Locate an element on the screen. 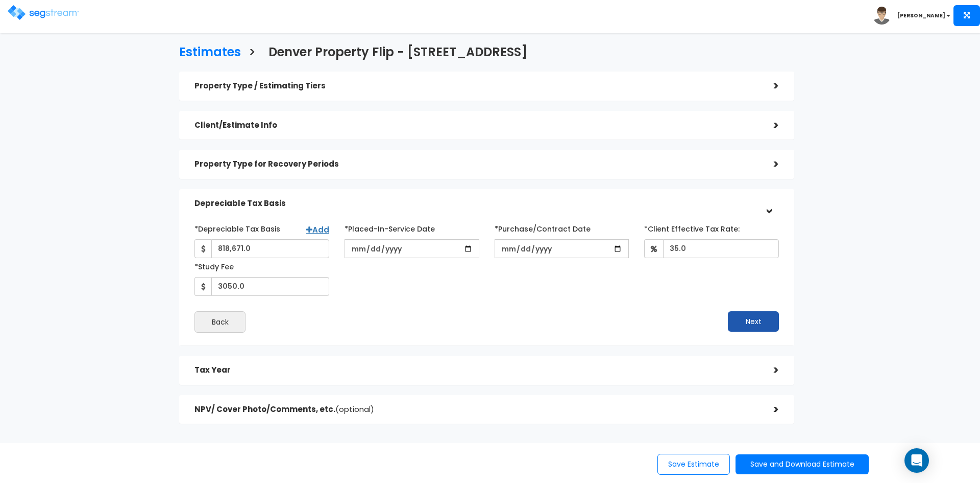 This screenshot has height=483, width=980. img: avatar.png is located at coordinates (882, 15).